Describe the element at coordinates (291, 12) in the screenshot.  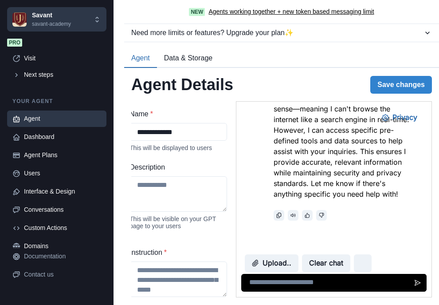
I see `a: Agents working together + new token based messaging limit` at that location.